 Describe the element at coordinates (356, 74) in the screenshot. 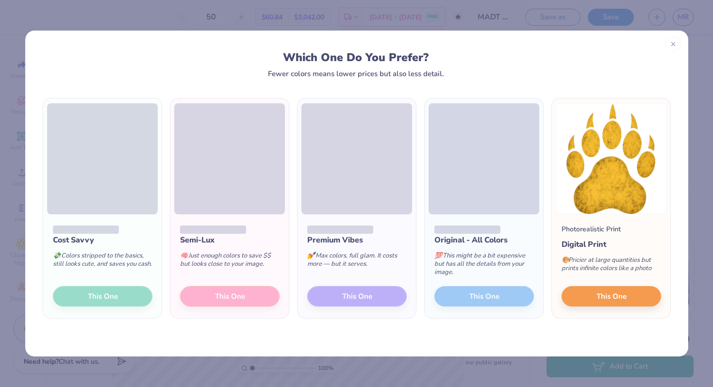

I see `div: Fewer colors means lower prices but also less detail.` at that location.